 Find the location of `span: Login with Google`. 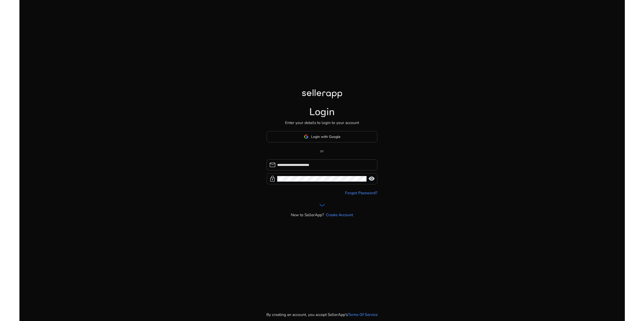

span: Login with Google is located at coordinates (326, 137).